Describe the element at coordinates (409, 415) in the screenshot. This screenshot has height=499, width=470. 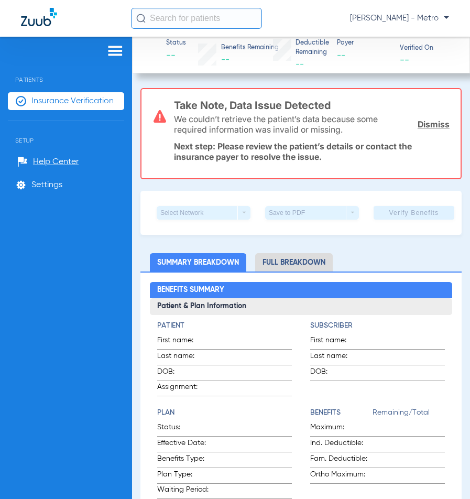
I see `span: Remaining/Total` at that location.